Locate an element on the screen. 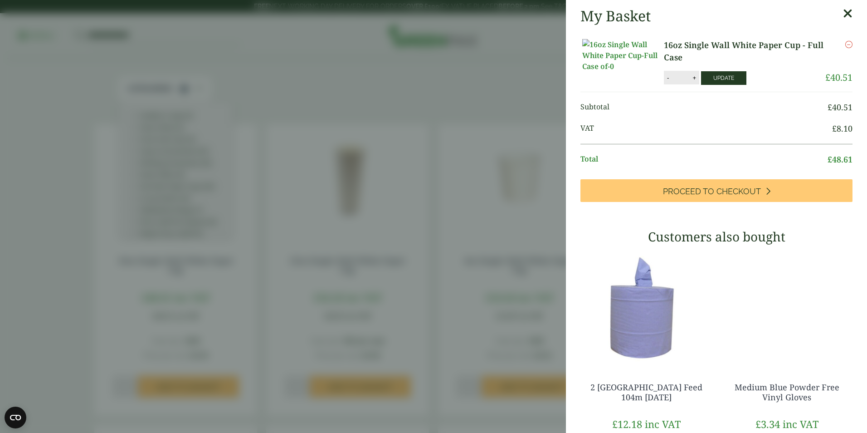 The image size is (867, 433). a: Proceed to Checkout is located at coordinates (717, 190).